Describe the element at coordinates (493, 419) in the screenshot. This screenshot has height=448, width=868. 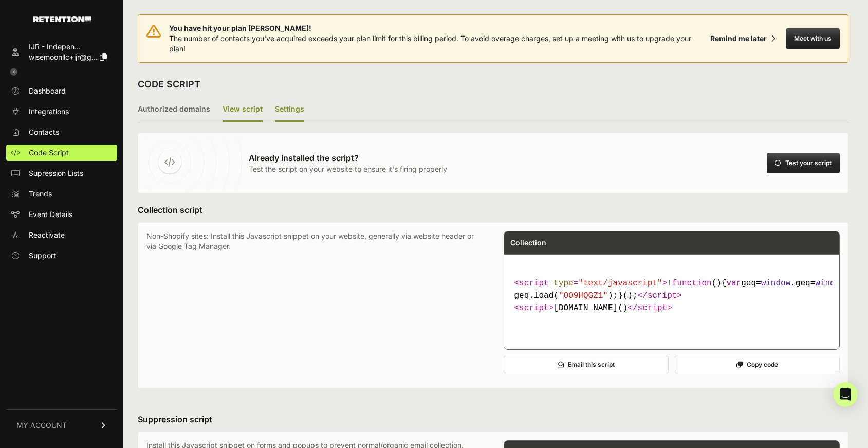
I see `h3: Suppression script` at that location.